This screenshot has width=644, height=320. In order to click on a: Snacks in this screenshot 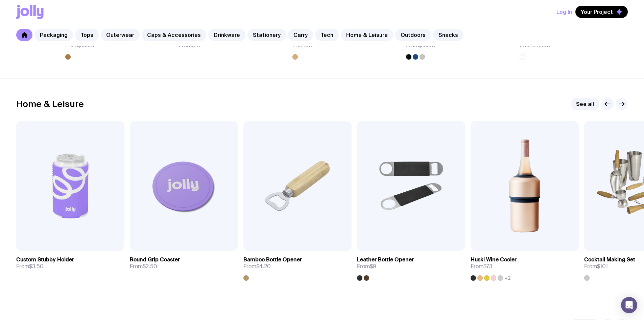, I will do `click(449, 35)`.